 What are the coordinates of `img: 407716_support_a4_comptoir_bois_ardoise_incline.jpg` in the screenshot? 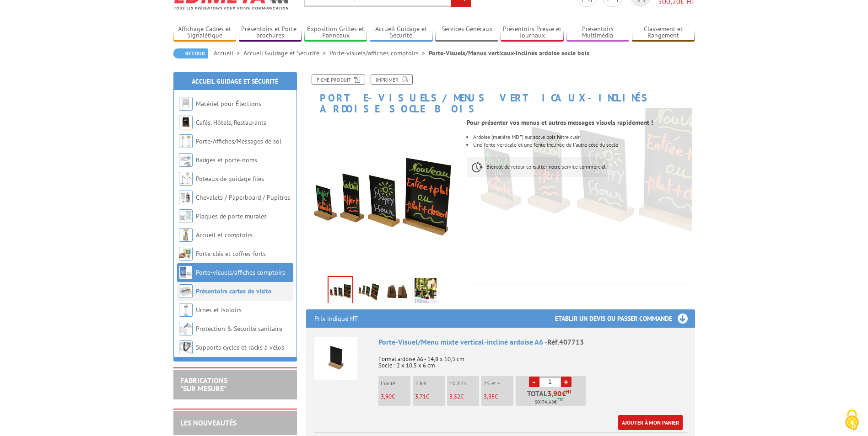 It's located at (369, 292).